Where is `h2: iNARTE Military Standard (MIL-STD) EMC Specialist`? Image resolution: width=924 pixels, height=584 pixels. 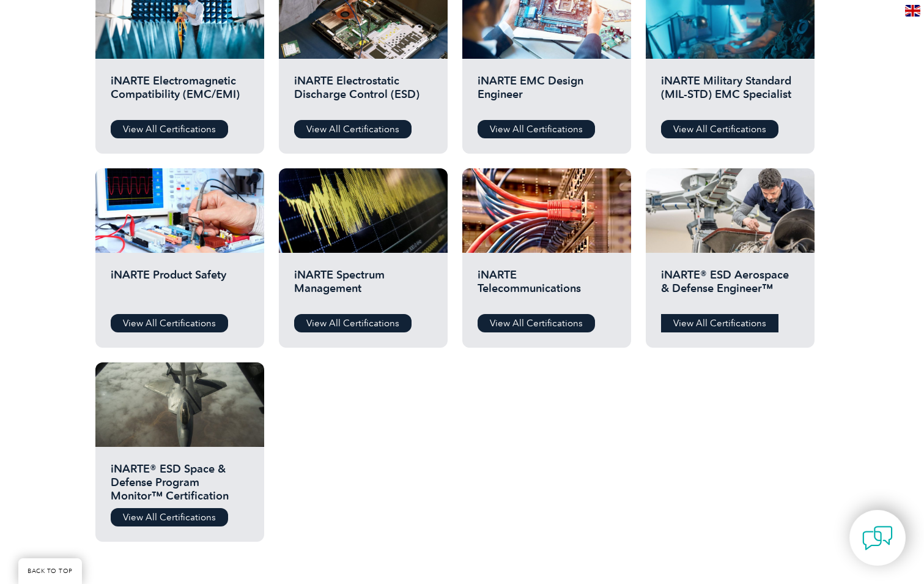 h2: iNARTE Military Standard (MIL-STD) EMC Specialist is located at coordinates (730, 93).